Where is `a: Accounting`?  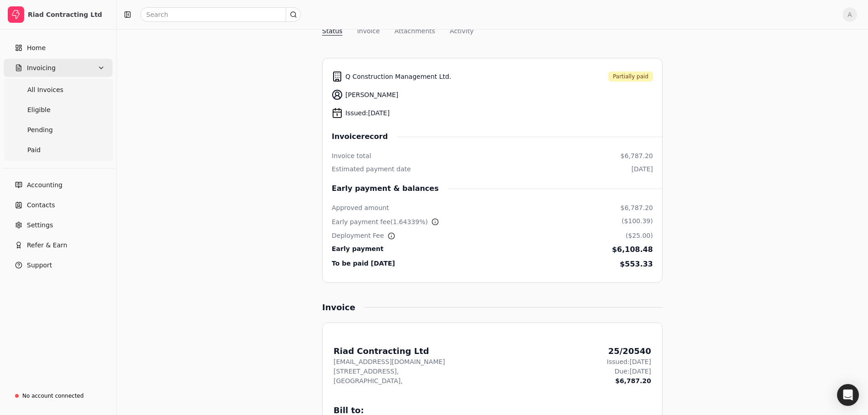
a: Accounting is located at coordinates (58, 185).